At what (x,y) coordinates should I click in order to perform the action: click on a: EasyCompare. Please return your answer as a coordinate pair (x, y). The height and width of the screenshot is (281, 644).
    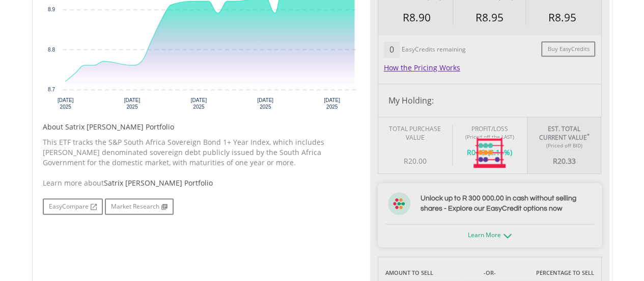
    Looking at the image, I should click on (73, 207).